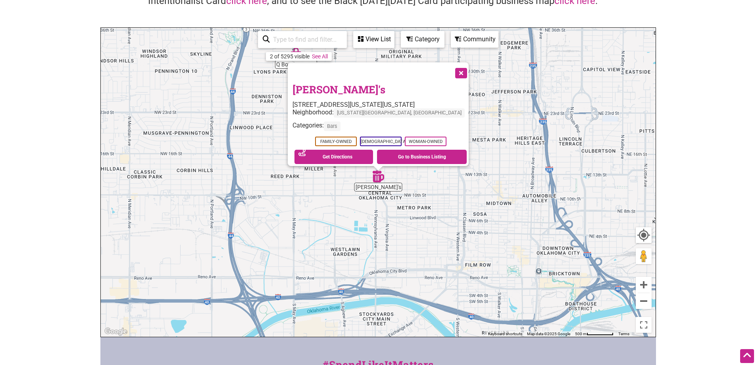 This screenshot has width=756, height=365. I want to click on button: Drag Pegman onto the map to open Street View, so click(644, 256).